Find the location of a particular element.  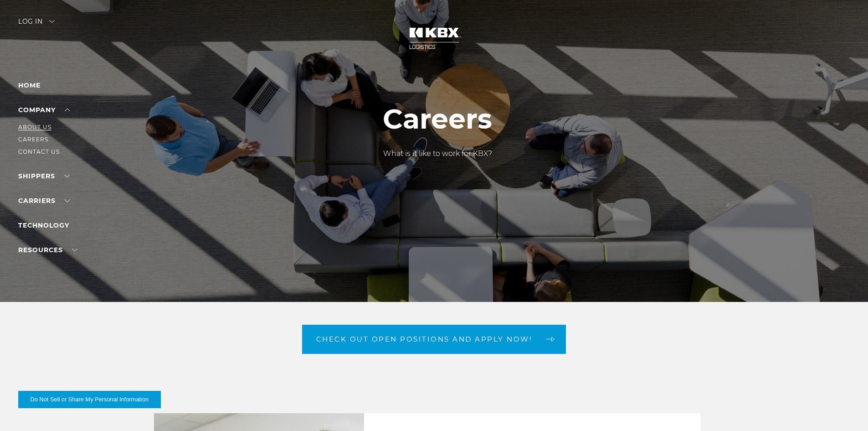

span: Check out open positions and apply now! is located at coordinates (424, 339).